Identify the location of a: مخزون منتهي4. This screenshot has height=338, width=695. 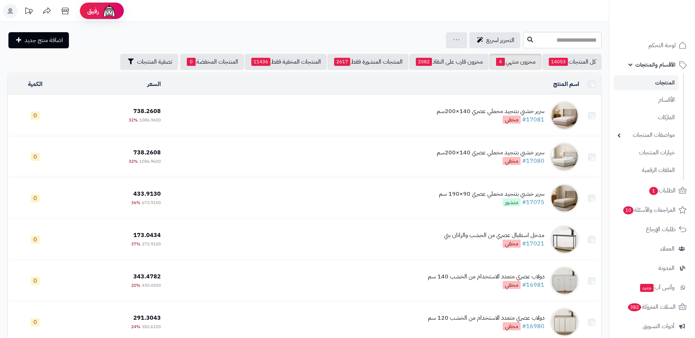
(515, 62).